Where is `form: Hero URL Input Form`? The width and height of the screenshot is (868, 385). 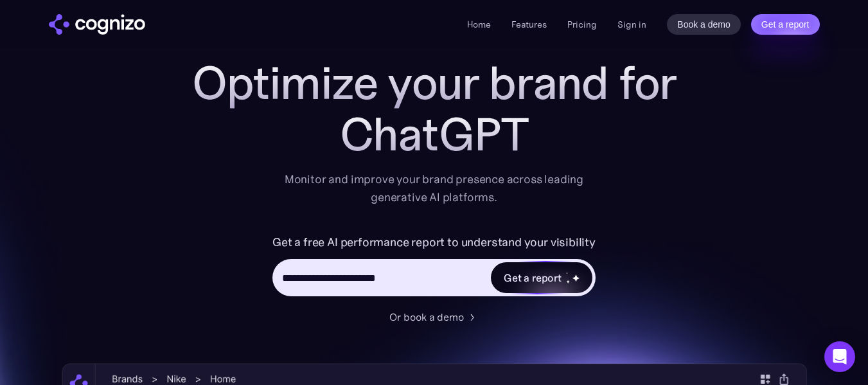
form: Hero URL Input Form is located at coordinates (434, 268).